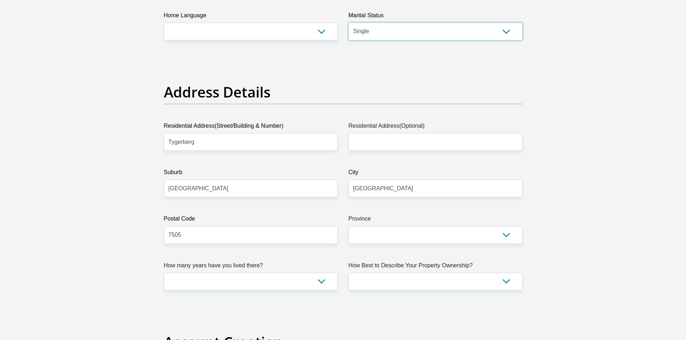 The image size is (686, 340). What do you see at coordinates (251, 267) in the screenshot?
I see `label: How many years have you lived there?` at bounding box center [251, 267].